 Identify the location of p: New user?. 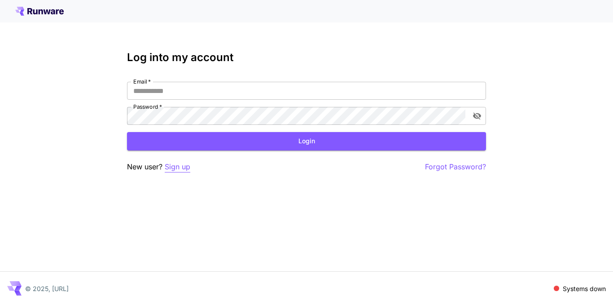
(159, 167).